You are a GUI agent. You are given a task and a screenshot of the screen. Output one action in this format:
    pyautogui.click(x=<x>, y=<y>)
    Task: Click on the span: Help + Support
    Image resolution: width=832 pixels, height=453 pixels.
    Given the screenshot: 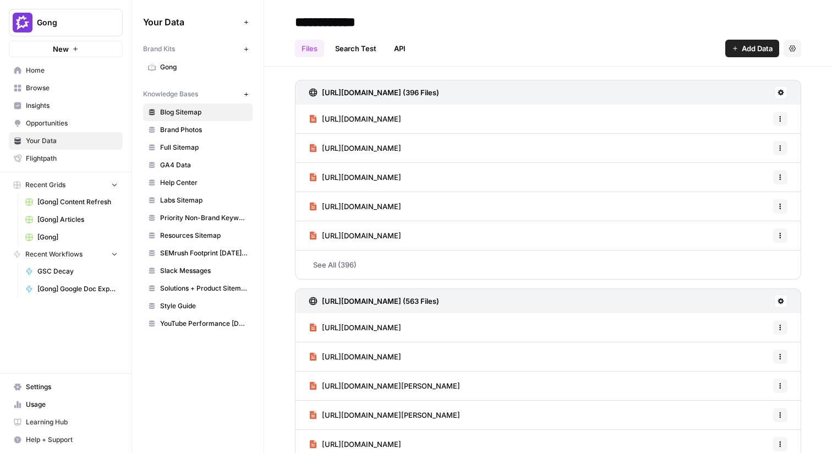 What is the action you would take?
    pyautogui.click(x=72, y=440)
    